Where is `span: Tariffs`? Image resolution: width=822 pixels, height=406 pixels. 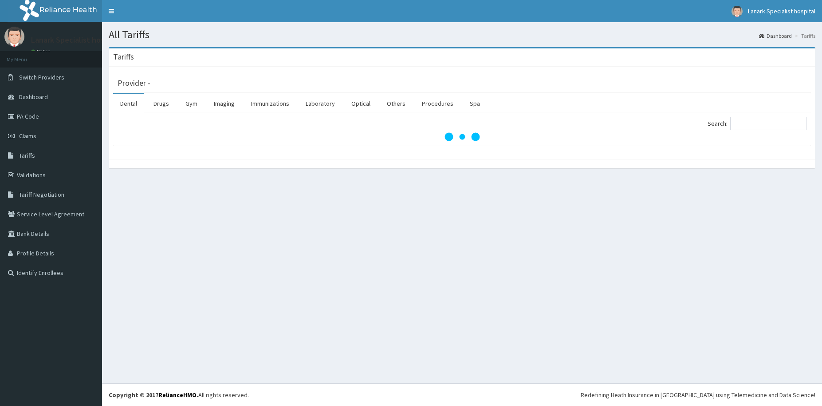
span: Tariffs is located at coordinates (27, 155).